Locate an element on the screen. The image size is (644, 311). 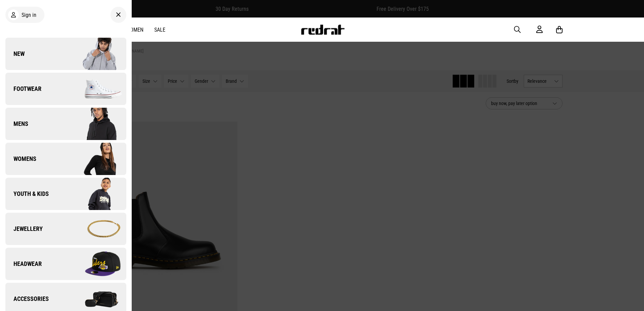
img: Redrat logo is located at coordinates (323, 30).